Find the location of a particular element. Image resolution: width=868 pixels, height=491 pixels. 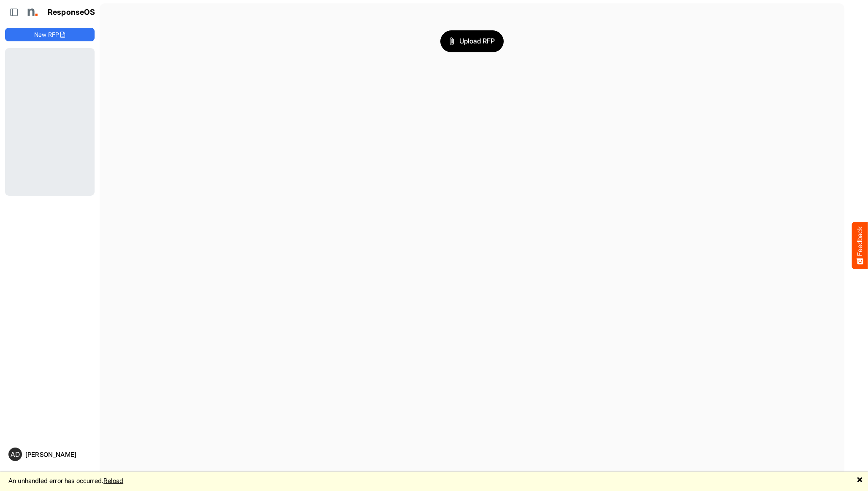

h1: ResponseOS is located at coordinates (71, 12).